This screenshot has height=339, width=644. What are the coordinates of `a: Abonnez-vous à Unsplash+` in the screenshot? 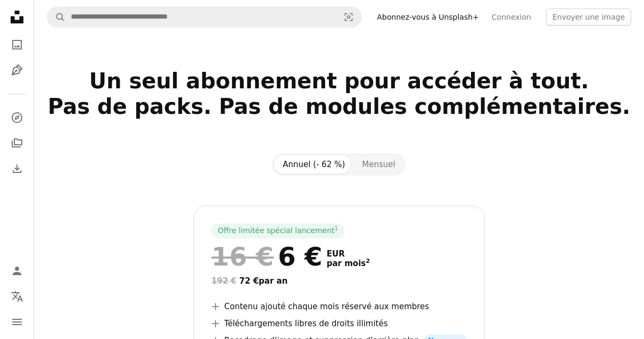 It's located at (428, 17).